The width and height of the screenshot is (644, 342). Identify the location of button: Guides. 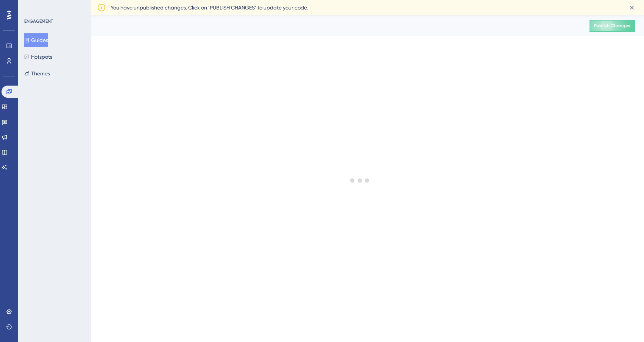
(36, 40).